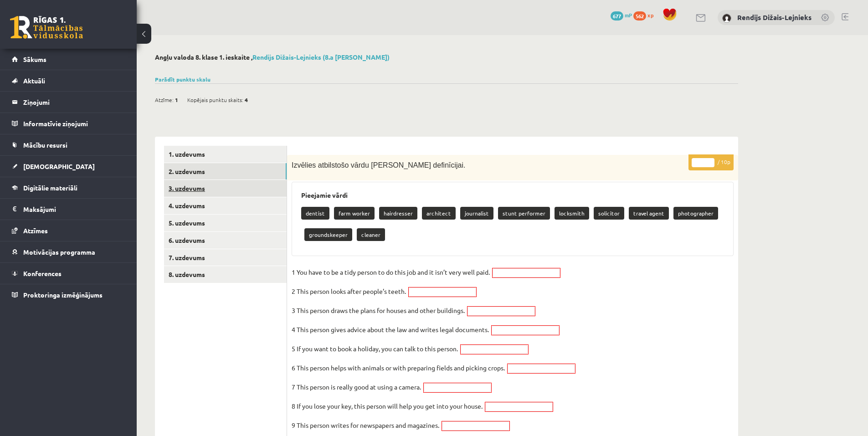 This screenshot has width=868, height=436. What do you see at coordinates (617, 16) in the screenshot?
I see `span: 677` at bounding box center [617, 16].